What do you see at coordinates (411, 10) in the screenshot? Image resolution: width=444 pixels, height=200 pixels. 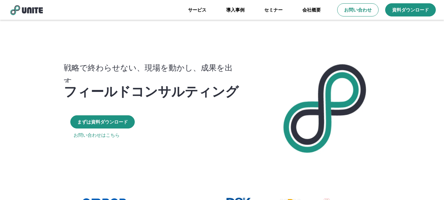 I see `p: 資料ダウンロード` at bounding box center [411, 10].